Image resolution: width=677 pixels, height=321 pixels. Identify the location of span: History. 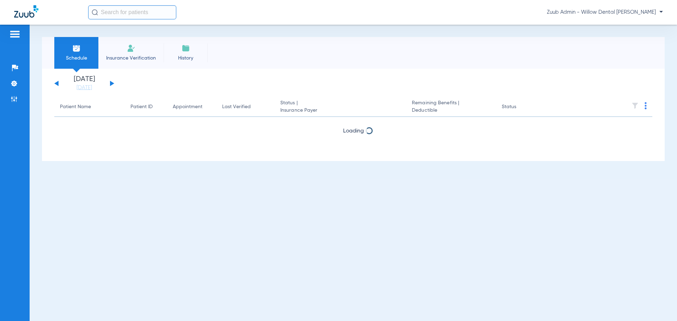
(186, 58).